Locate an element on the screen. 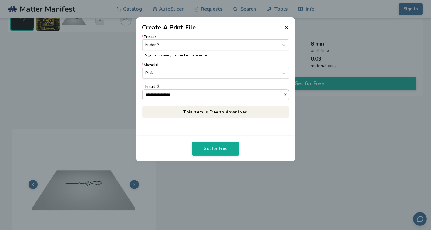 The width and height of the screenshot is (431, 230). div: Email is located at coordinates (215, 87).